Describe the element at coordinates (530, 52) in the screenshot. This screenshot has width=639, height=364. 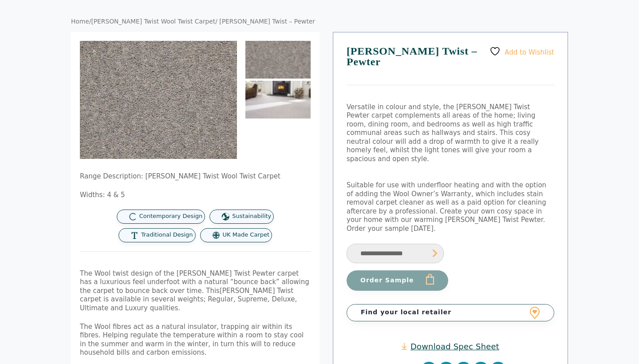
I see `span: Add to Wishlist` at that location.